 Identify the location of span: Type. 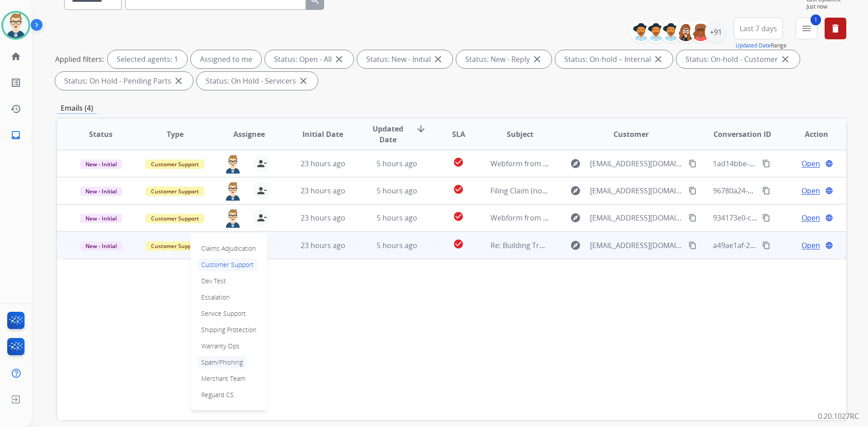
(175, 134).